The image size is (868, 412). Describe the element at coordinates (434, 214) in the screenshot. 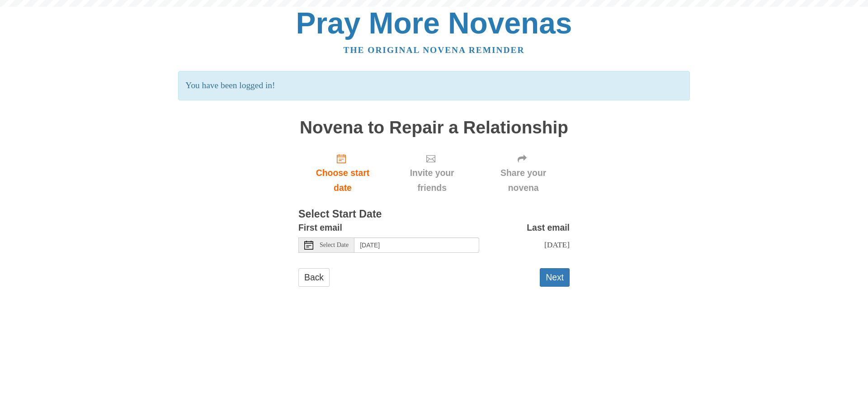

I see `h3: Select Start Date` at that location.